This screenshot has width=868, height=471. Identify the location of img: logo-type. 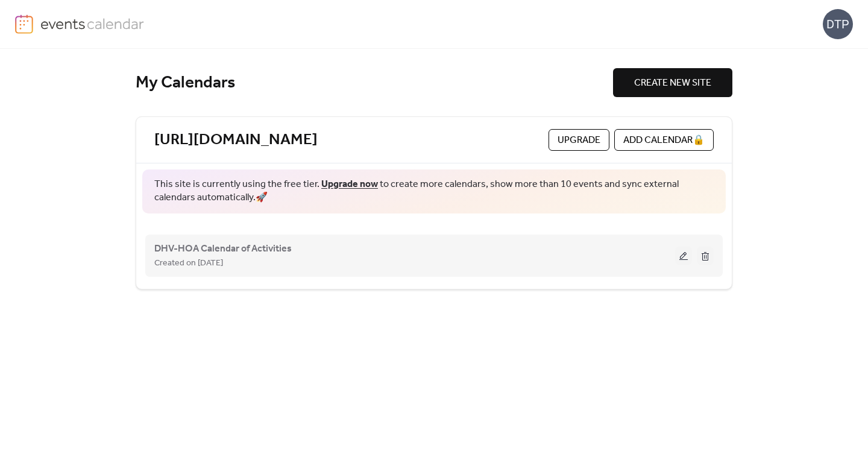
(92, 23).